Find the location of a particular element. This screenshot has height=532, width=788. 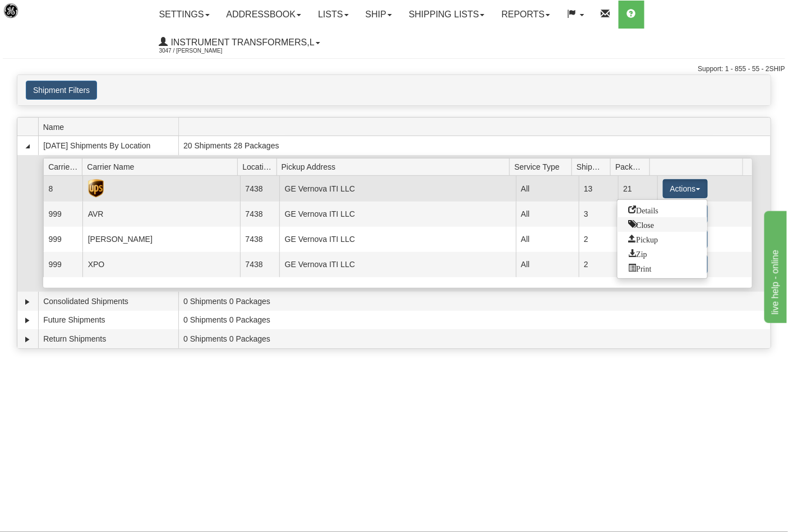

td: XPO is located at coordinates (161, 264).